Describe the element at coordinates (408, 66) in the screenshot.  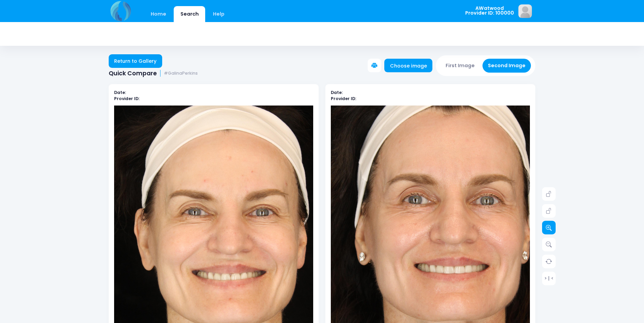
I see `a: Choose image` at that location.